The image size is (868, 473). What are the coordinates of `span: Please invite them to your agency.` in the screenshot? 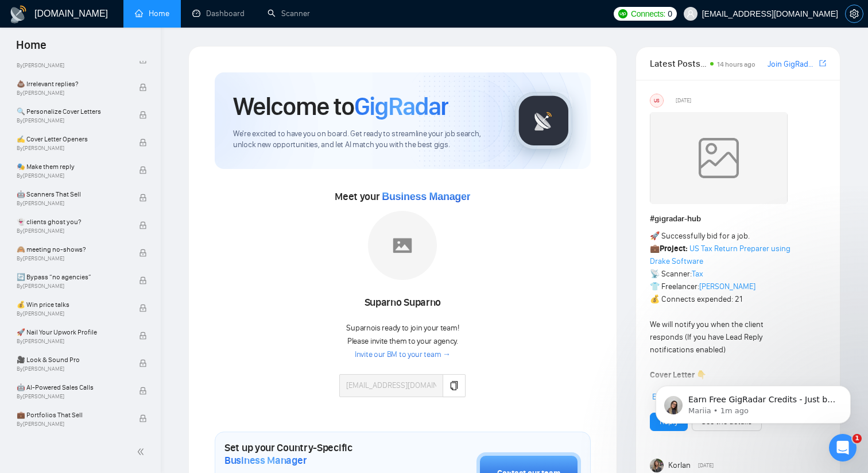 It's located at (403, 341).